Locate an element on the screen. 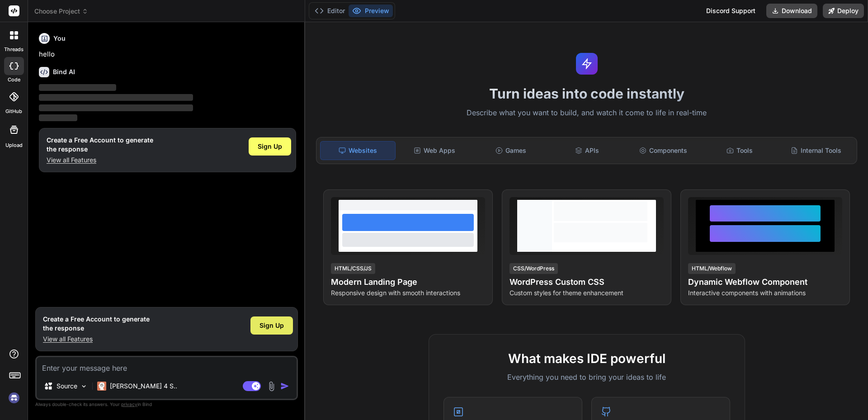  img: Pick Models is located at coordinates (84, 386).